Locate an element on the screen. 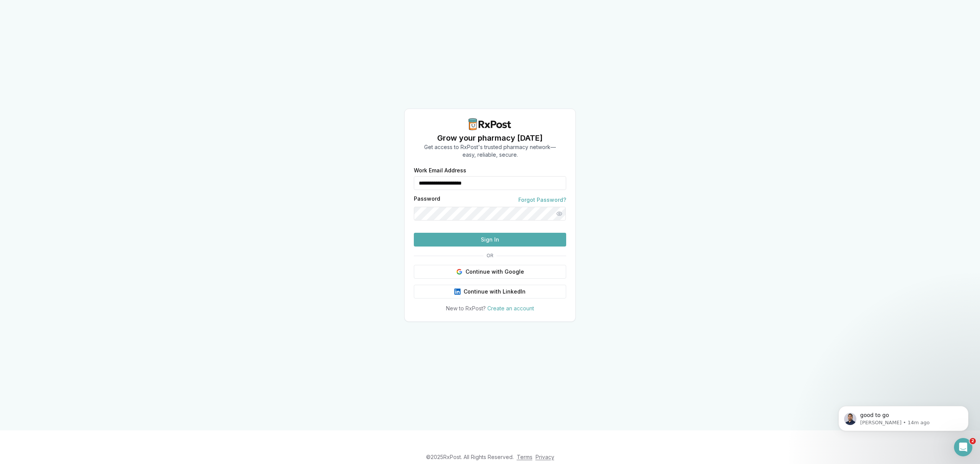 The height and width of the screenshot is (464, 980). span: 2 is located at coordinates (973, 442).